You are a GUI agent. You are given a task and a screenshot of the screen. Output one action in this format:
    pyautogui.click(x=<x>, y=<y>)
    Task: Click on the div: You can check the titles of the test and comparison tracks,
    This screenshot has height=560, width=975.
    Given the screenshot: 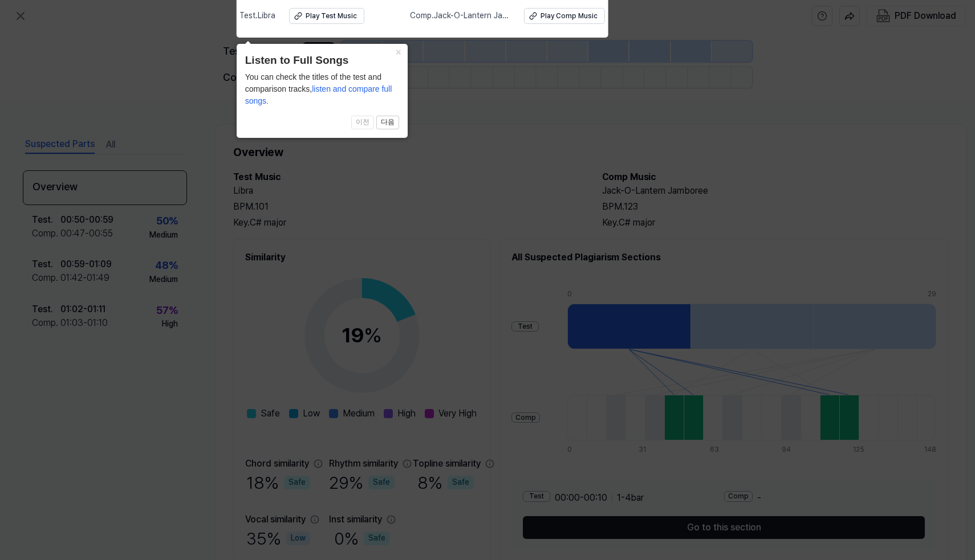 What is the action you would take?
    pyautogui.click(x=322, y=89)
    